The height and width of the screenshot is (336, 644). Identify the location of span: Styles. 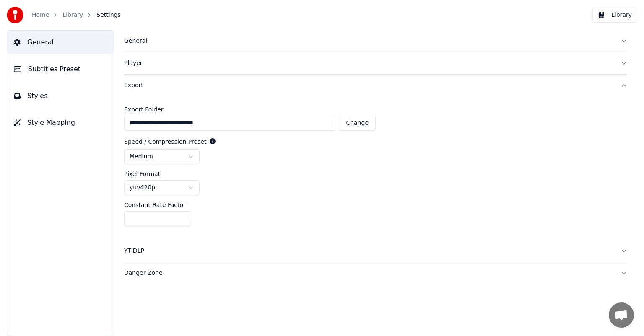
(37, 96).